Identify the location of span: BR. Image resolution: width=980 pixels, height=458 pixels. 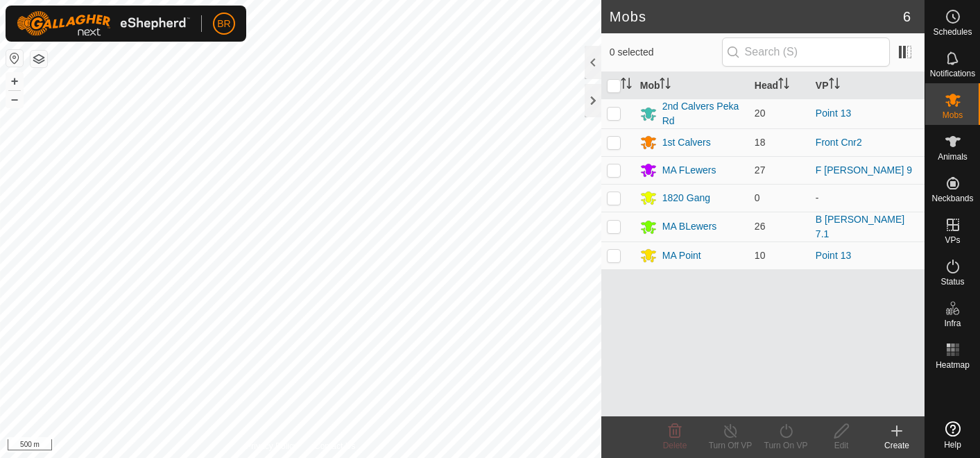
(224, 23).